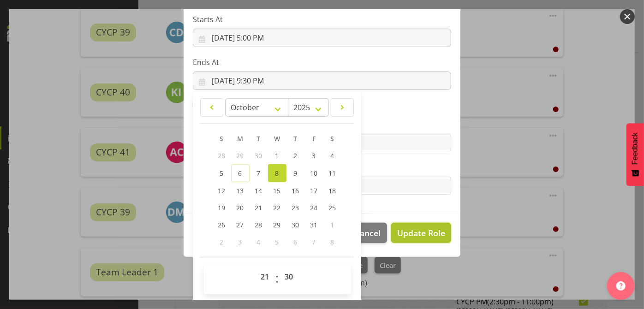 Image resolution: width=644 pixels, height=309 pixels. Describe the element at coordinates (314, 155) in the screenshot. I see `a: 3` at that location.